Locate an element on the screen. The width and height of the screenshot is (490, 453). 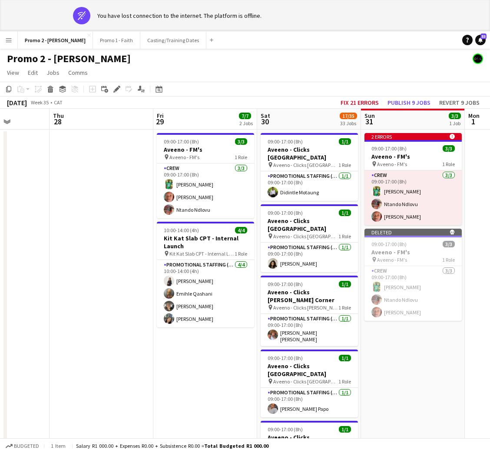
span: Week 35 is located at coordinates (40, 102).